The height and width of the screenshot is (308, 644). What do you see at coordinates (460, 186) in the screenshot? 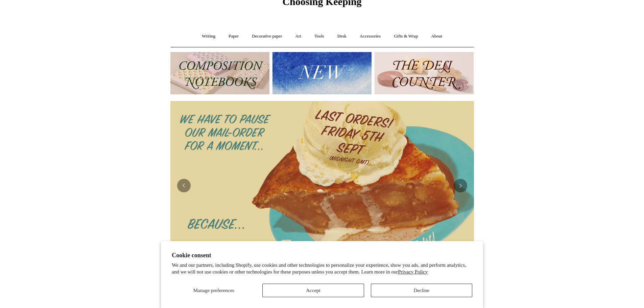
I see `button: Next` at bounding box center [460, 186].